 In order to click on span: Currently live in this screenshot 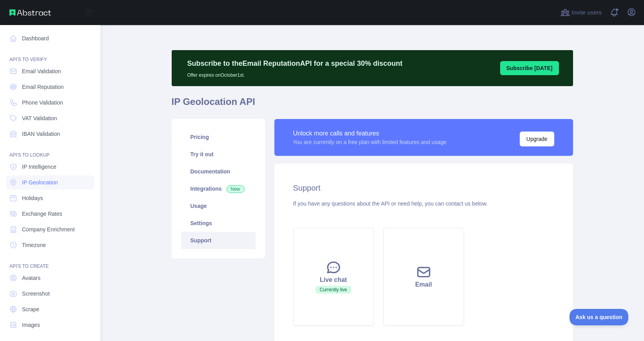, I will do `click(333, 290)`.